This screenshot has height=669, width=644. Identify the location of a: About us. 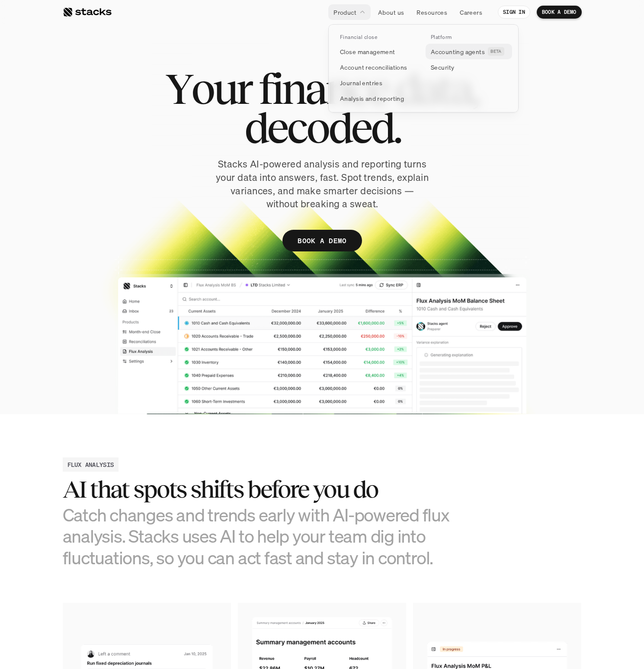
(391, 12).